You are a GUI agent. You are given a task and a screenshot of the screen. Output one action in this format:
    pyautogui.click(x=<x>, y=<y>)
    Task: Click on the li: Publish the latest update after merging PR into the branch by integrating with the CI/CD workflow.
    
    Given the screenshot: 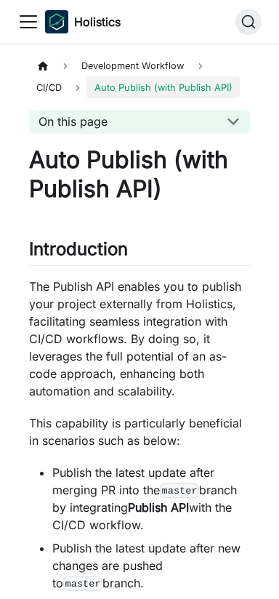 What is the action you would take?
    pyautogui.click(x=151, y=498)
    